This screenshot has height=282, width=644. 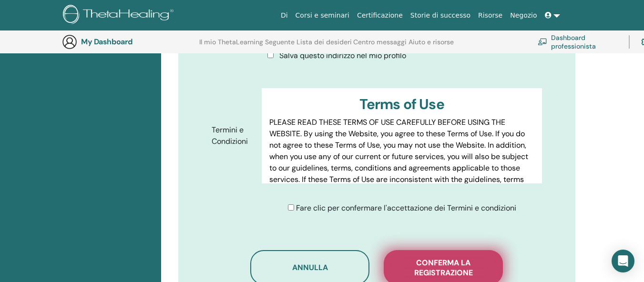 What do you see at coordinates (380, 46) in the screenshot?
I see `a: Centro messaggi` at bounding box center [380, 46].